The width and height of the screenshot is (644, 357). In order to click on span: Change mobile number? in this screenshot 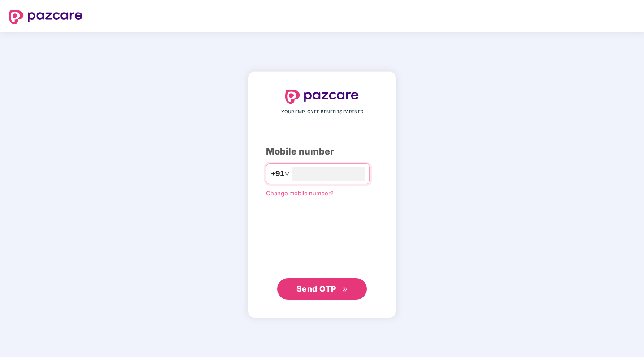, I will do `click(300, 193)`.